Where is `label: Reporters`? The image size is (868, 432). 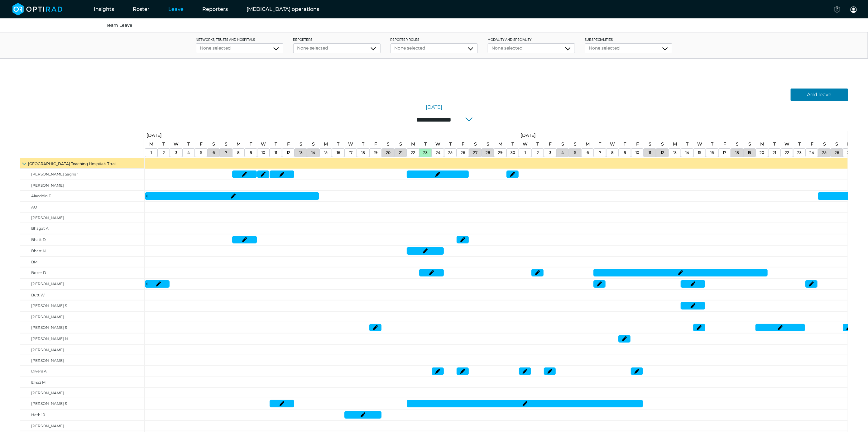 label: Reporters is located at coordinates (337, 40).